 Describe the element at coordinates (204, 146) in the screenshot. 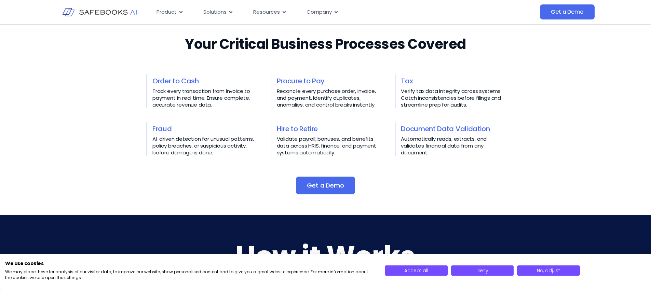

I see `p: AI-driven detection for unusual patterns, policy breaches, or suspicious activity, before damage ...` at that location.